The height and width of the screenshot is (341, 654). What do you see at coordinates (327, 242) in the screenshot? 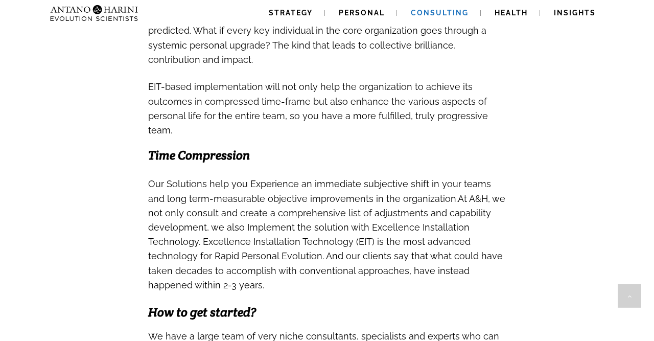
I see `span: At A&H, we not only consult and create a comprehensive list of adjustments and capability develop...` at bounding box center [327, 242].